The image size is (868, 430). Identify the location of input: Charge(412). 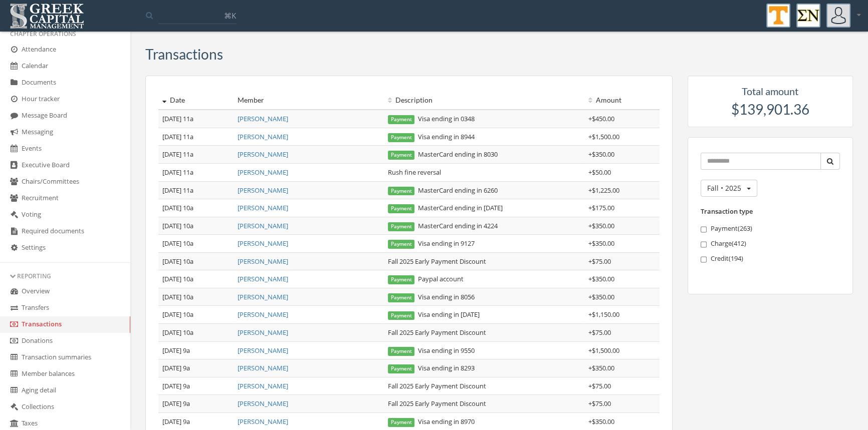
(704, 245).